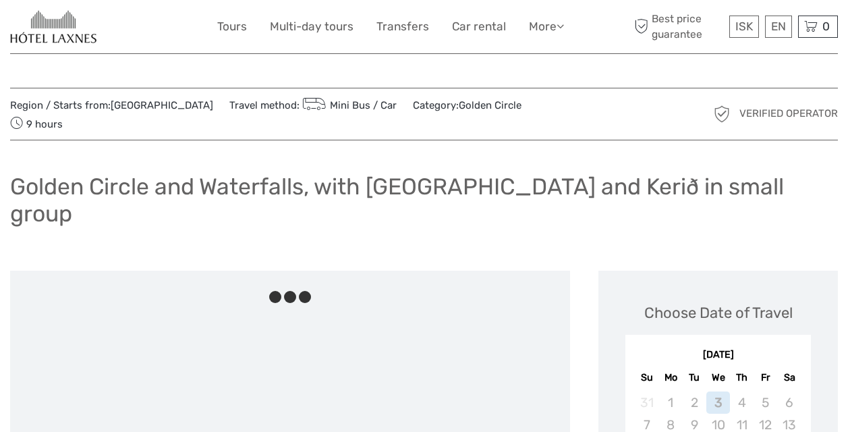 This screenshot has height=432, width=848. What do you see at coordinates (719, 313) in the screenshot?
I see `div: Choose Date of Travel` at bounding box center [719, 313].